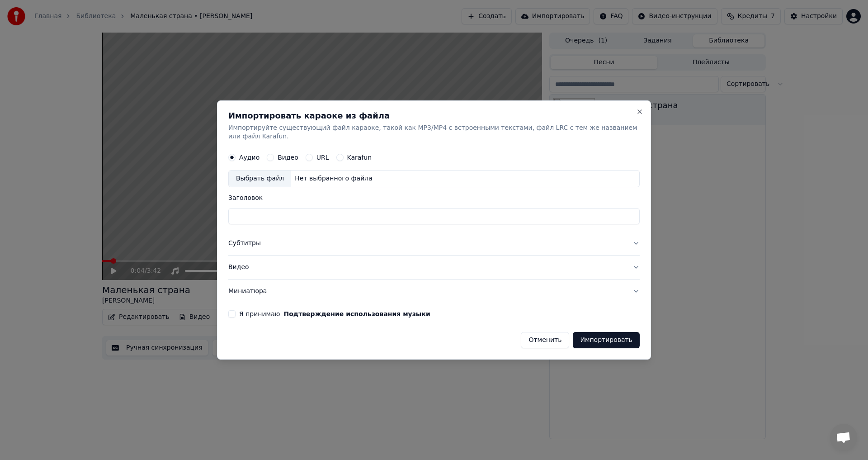  I want to click on p: Импортируйте существующий файл караоке, такой как MP3/MP4 с встроенными текстами, файл LRC с тем ..., so click(434, 133).